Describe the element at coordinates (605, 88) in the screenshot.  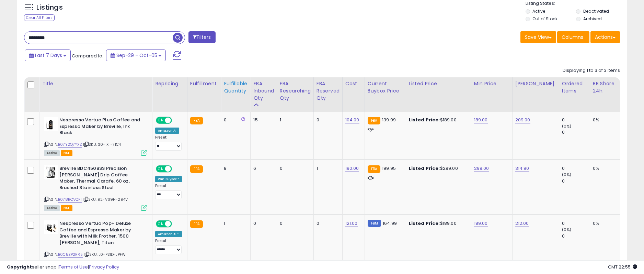
I see `div: BB Share 24h.` at that location.